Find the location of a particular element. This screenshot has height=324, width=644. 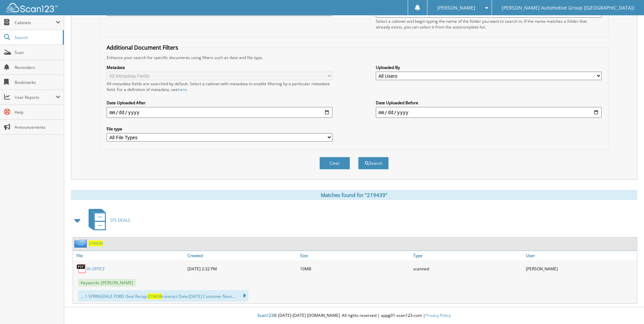

div: Chat Widget is located at coordinates (627, 308).